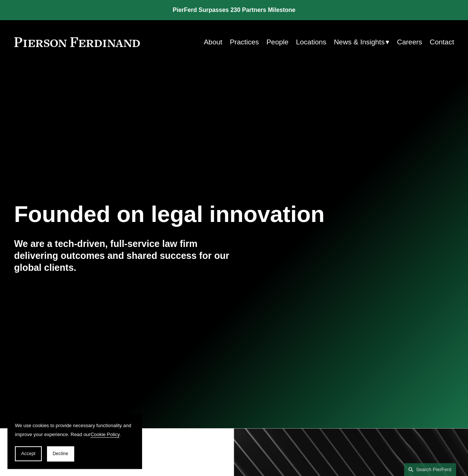 This screenshot has height=476, width=468. Describe the element at coordinates (124, 255) in the screenshot. I see `h4: We are a tech-driven, full-service law firm delivering outcomes and shared success for our global...` at that location.